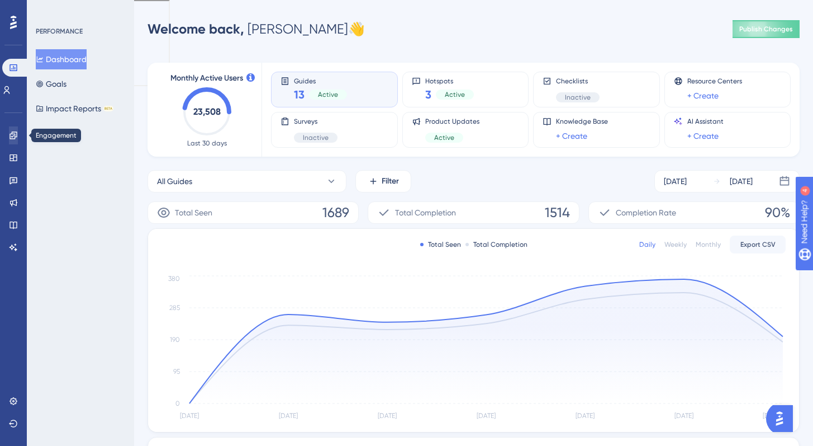 This screenshot has height=446, width=813. I want to click on span: Export CSV, so click(758, 244).